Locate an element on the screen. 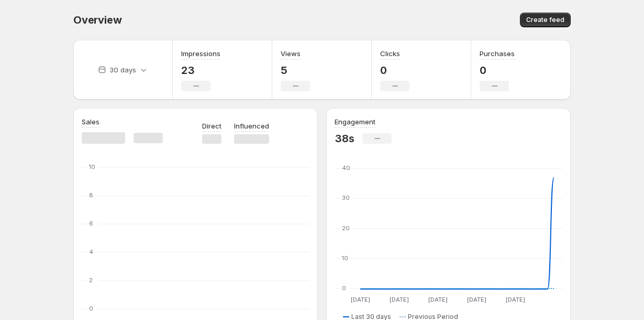 Image resolution: width=644 pixels, height=320 pixels. span: Create feed is located at coordinates (545, 20).